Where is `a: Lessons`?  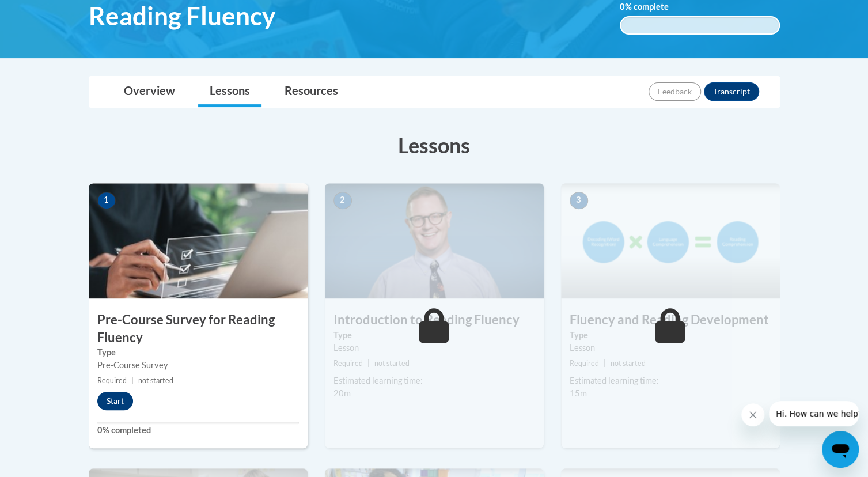
a: Lessons is located at coordinates (230, 92).